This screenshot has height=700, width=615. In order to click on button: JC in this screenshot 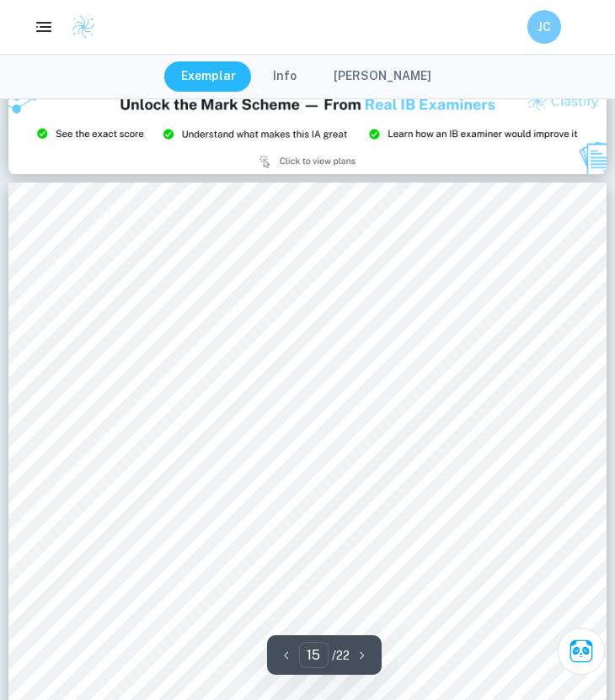, I will do `click(544, 27)`.